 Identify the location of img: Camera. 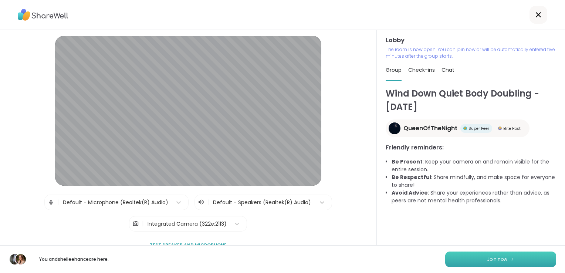
(136, 224).